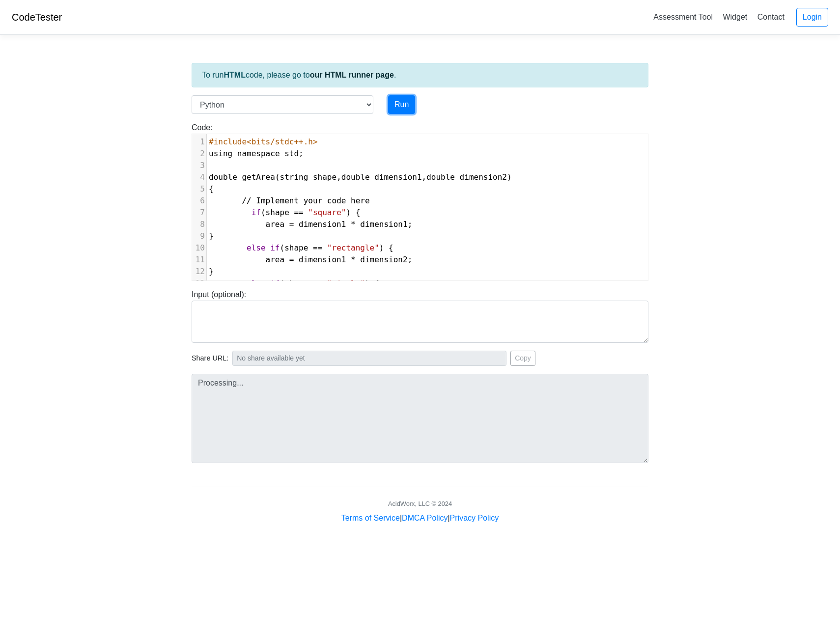 The height and width of the screenshot is (638, 840). I want to click on div: 6, so click(199, 201).